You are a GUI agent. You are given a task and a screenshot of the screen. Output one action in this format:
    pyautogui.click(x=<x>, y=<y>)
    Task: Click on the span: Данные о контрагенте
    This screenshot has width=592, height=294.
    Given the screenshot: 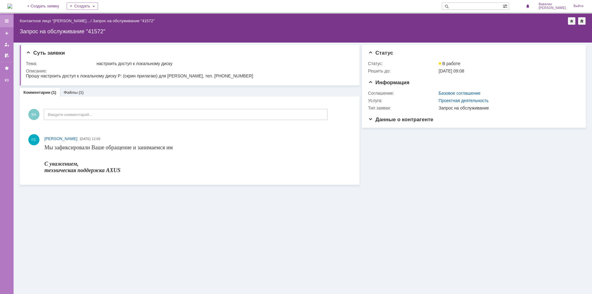 What is the action you would take?
    pyautogui.click(x=401, y=119)
    